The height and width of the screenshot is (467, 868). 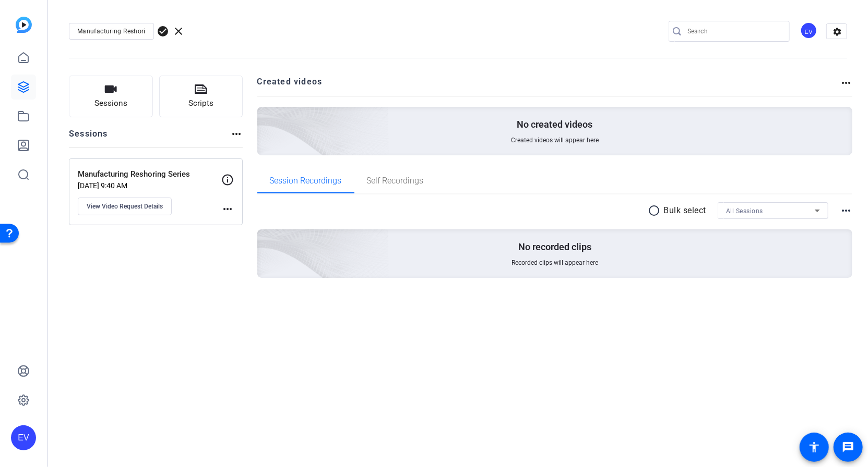 I want to click on span: Created videos will appear here, so click(x=555, y=141).